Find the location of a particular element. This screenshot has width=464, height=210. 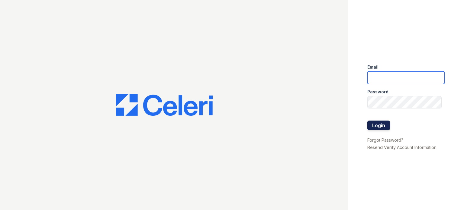

a: Resend Verify Account Information is located at coordinates (402, 147).